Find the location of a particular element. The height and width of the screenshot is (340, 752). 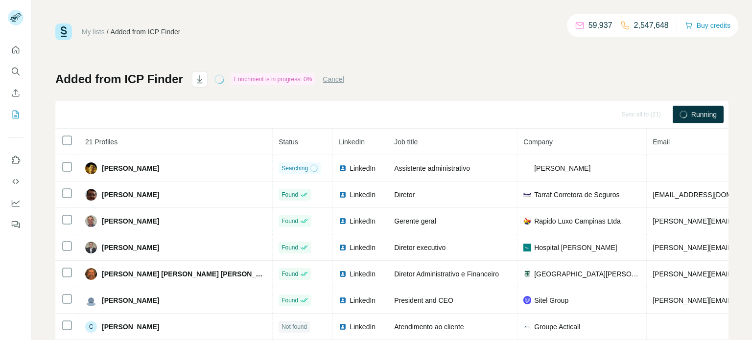

span: Not found is located at coordinates (294, 327).